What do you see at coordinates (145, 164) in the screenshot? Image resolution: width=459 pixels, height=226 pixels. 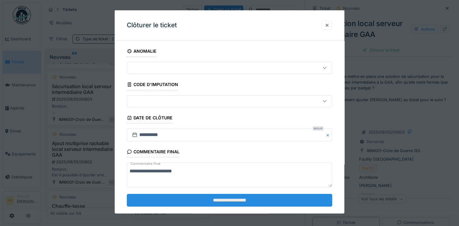 I see `label: Commentaire final` at bounding box center [145, 164].